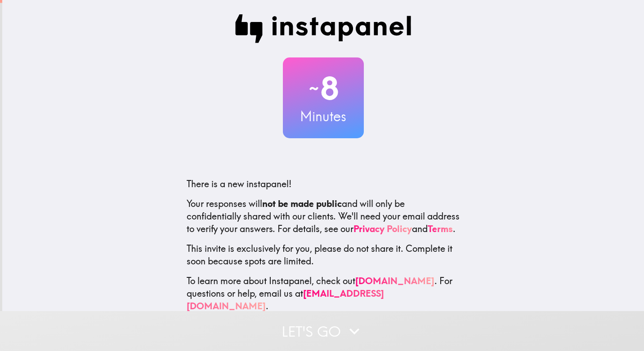 Image resolution: width=644 pixels, height=351 pixels. What do you see at coordinates (323, 255) in the screenshot?
I see `p: This invite is exclusively for you, please do not share it. Complete it soon because spots are li...` at bounding box center [323, 255].